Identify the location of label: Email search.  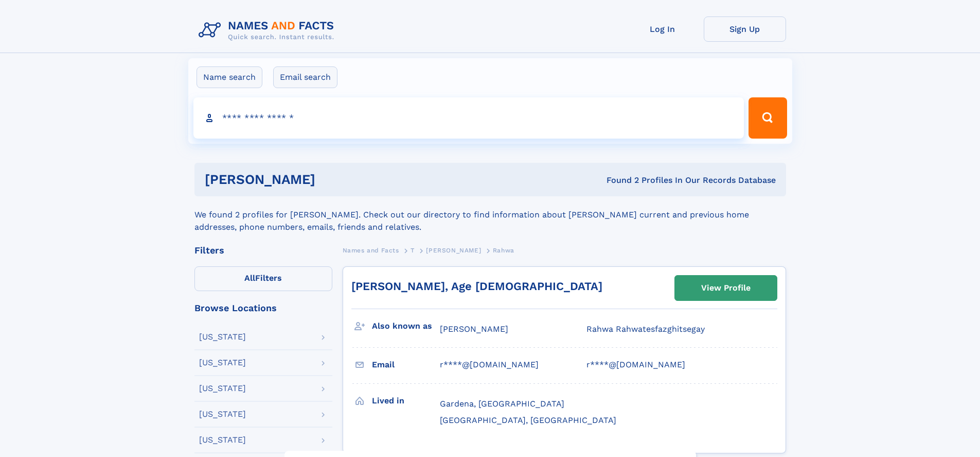
(305, 77).